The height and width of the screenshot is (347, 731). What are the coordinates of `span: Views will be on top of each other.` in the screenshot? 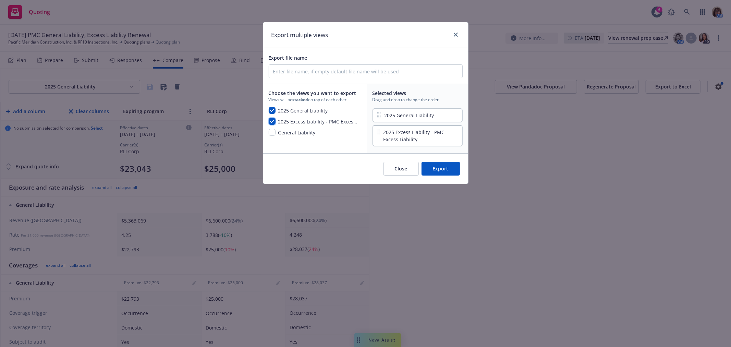 It's located at (314, 99).